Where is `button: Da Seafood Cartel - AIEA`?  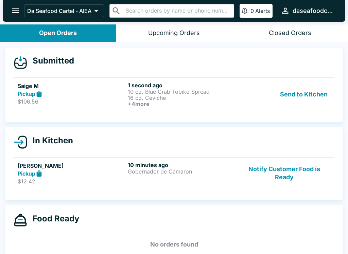 button: Da Seafood Cartel - AIEA is located at coordinates (64, 11).